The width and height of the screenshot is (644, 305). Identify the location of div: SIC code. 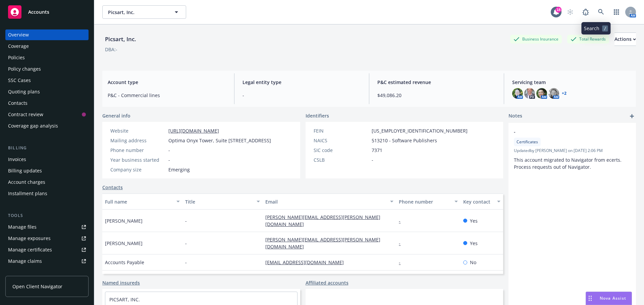
(341, 150).